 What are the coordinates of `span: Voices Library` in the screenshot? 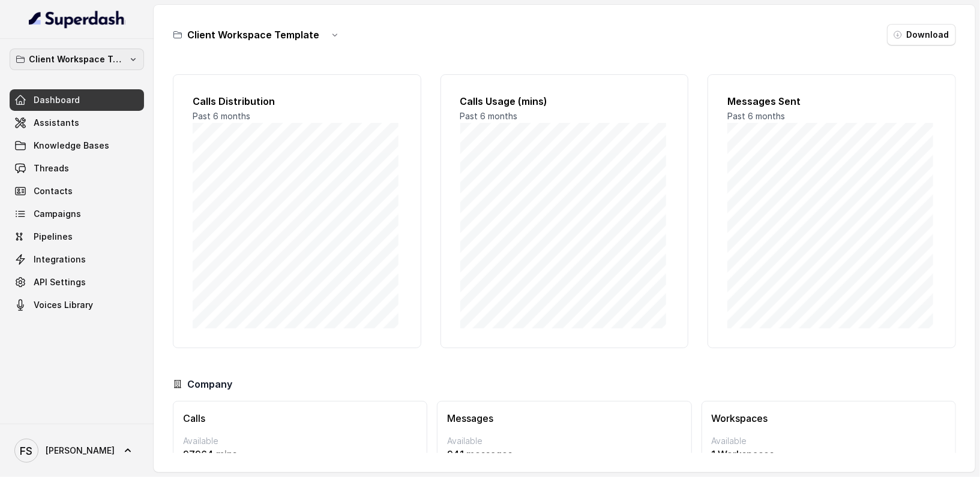 It's located at (63, 305).